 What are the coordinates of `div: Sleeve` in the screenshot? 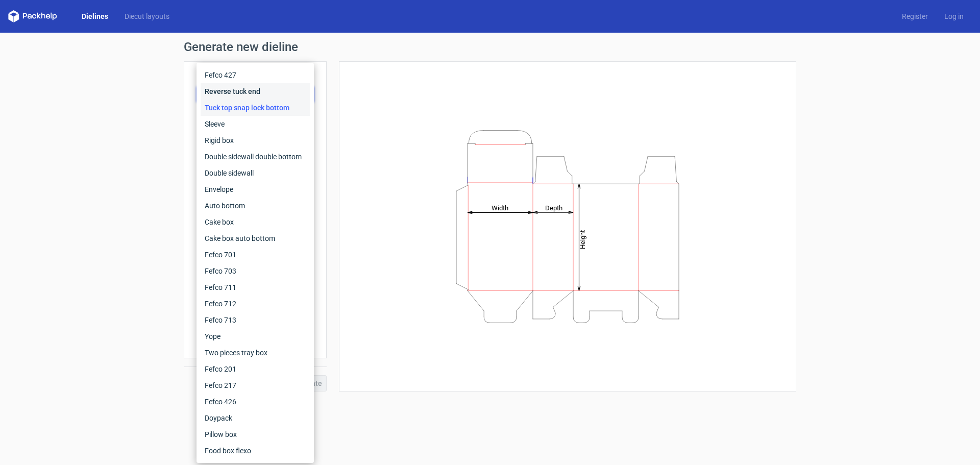 It's located at (256, 124).